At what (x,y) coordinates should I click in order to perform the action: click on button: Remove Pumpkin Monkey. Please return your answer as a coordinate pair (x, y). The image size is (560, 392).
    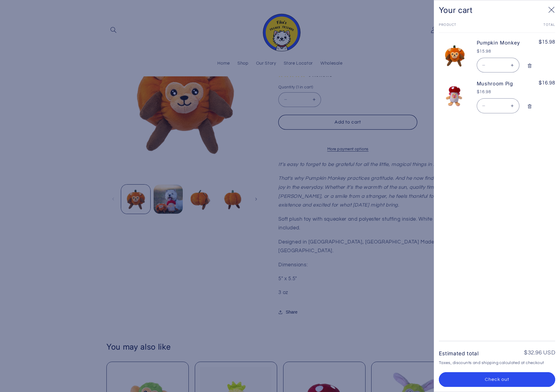
    Looking at the image, I should click on (530, 66).